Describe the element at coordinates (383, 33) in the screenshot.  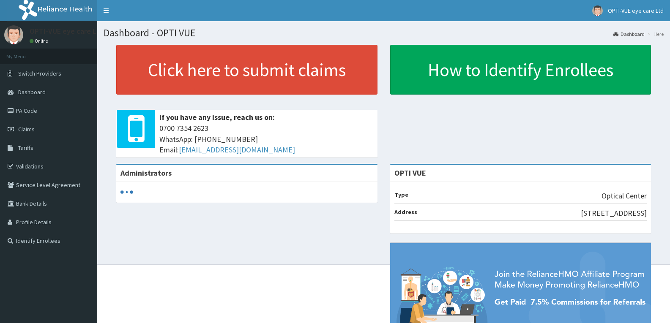
I see `h1: Dashboard - OPTI VUE` at that location.